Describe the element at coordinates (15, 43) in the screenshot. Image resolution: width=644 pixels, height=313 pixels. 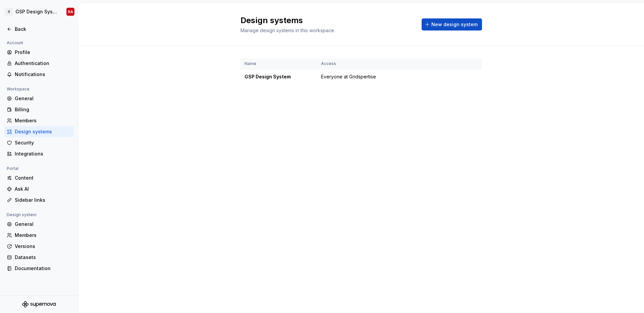
I see `div: Account` at that location.